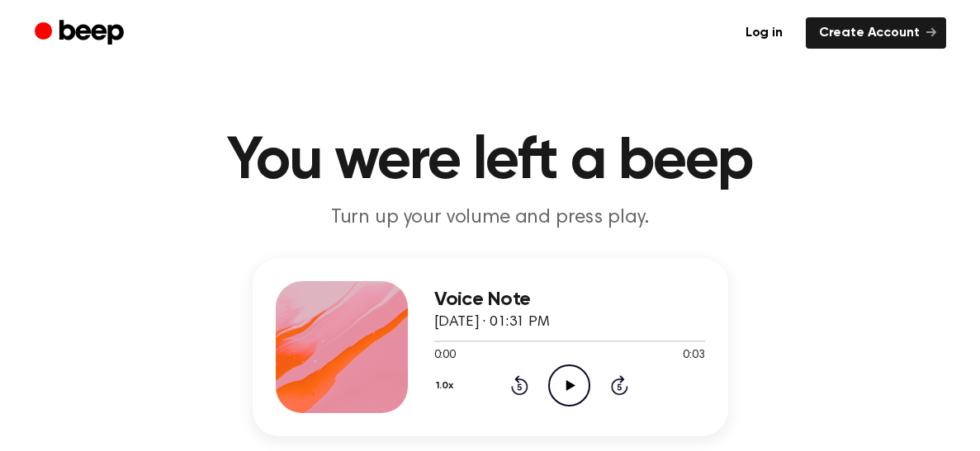 The height and width of the screenshot is (451, 980). What do you see at coordinates (447, 386) in the screenshot?
I see `button: 1.0x` at bounding box center [447, 386].